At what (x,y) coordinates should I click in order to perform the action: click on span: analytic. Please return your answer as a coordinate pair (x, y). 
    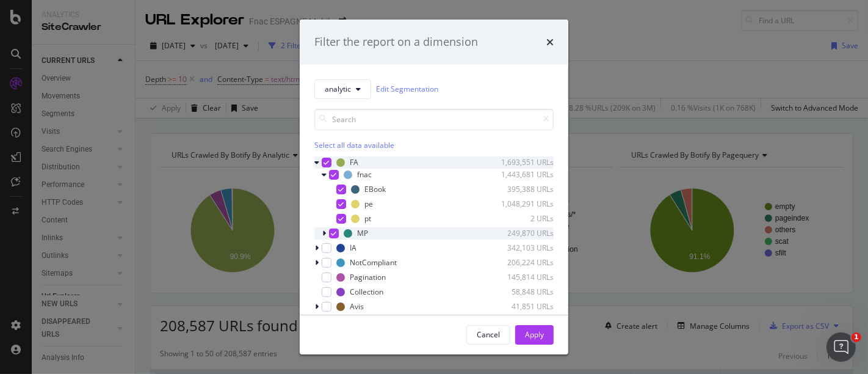
    Looking at the image, I should click on (337, 89).